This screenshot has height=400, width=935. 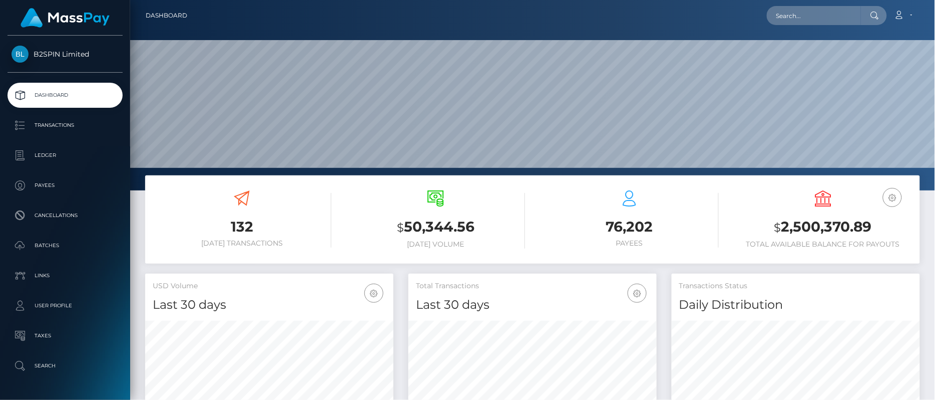 What do you see at coordinates (65, 366) in the screenshot?
I see `p: Search` at bounding box center [65, 366].